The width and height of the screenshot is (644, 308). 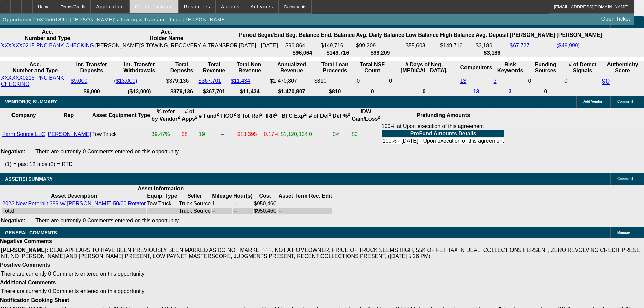 I want to click on b: Company, so click(x=24, y=115).